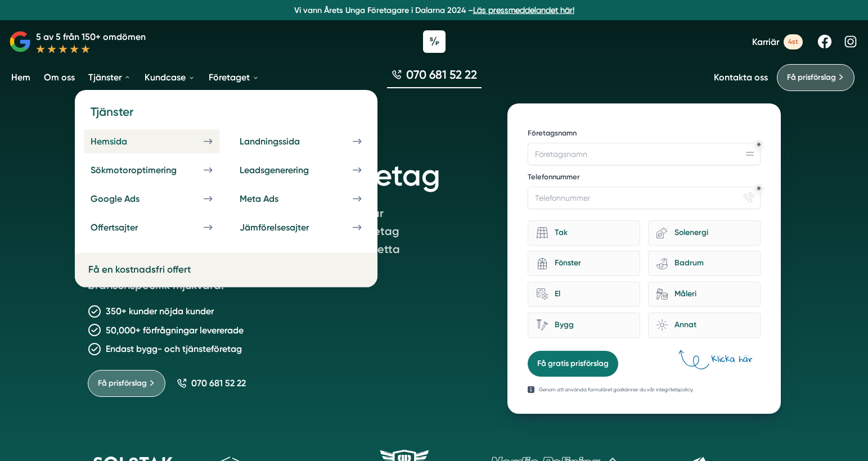  Describe the element at coordinates (300, 227) in the screenshot. I see `a: Jämförelsesajter` at that location.